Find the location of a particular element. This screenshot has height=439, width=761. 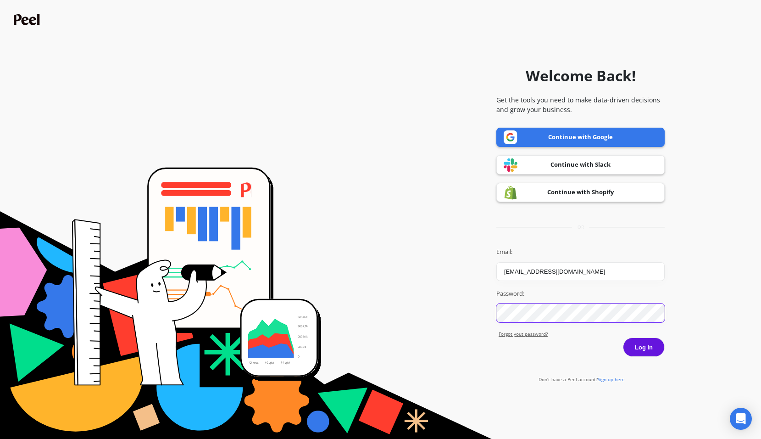

p: Get the tools you need to make data-driven decisions and grow your business. is located at coordinates (581, 105).